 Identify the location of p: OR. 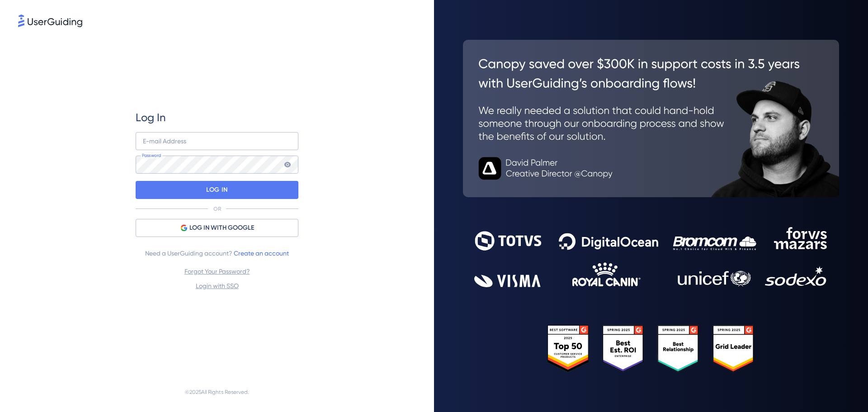
(217, 209).